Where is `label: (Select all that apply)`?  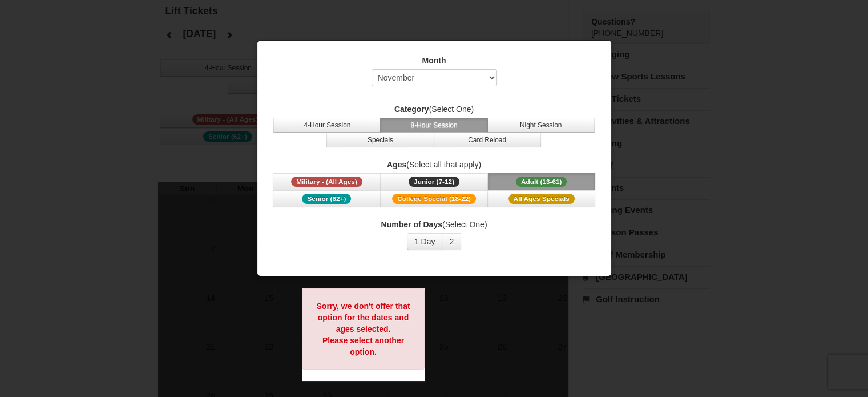
label: (Select all that apply) is located at coordinates (435, 165).